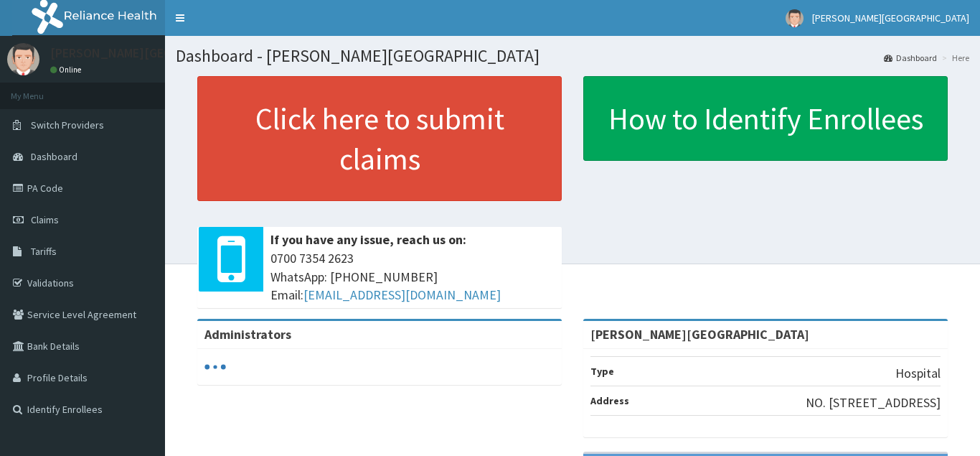  I want to click on b: If you have any issue, reach us on:, so click(368, 239).